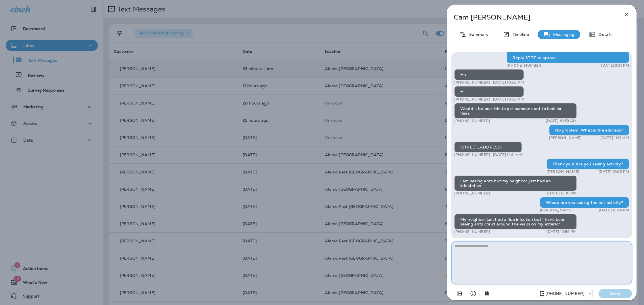  I want to click on button: Add in a premade template, so click(460, 294).